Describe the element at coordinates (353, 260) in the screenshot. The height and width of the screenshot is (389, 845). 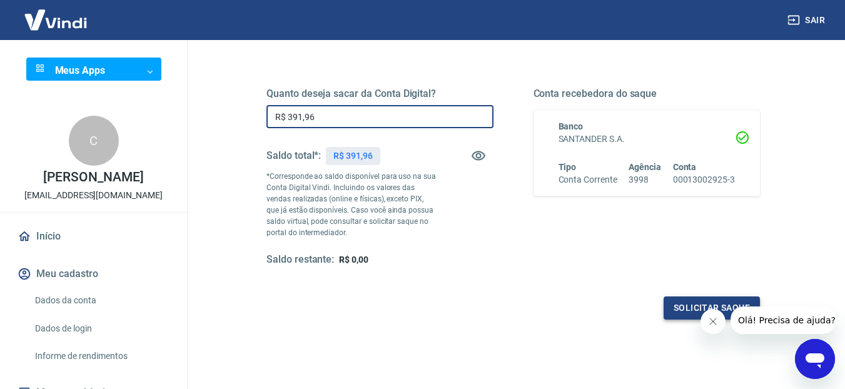
I see `span: R$ 0,00` at that location.